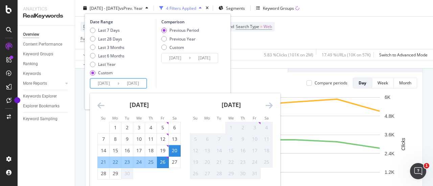 This screenshot has height=186, width=433. Describe the element at coordinates (127, 139) in the screenshot. I see `td: Choose Tuesday, September 9, 2025 as your check-in date. It’s available.` at that location.